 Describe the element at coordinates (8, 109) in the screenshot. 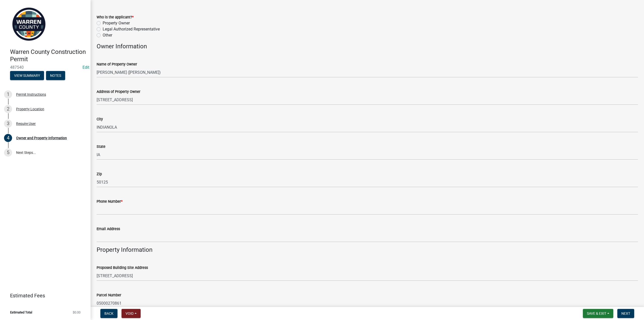

I see `div: 2` at that location.